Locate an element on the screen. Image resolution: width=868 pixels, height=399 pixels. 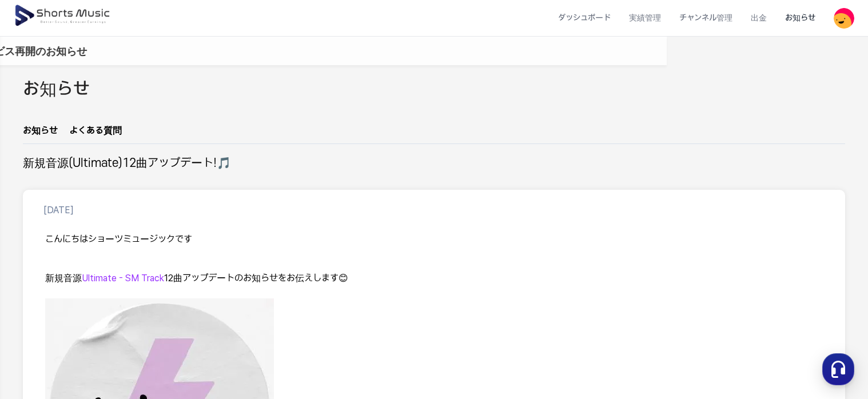
a: プラットフォーム改修およびサービス再開のお知らせ is located at coordinates (165, 51).